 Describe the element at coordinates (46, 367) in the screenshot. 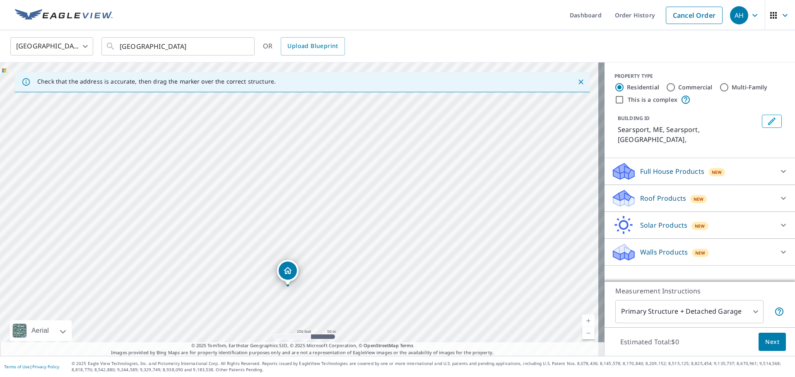

I see `a: Privacy Policy` at that location.